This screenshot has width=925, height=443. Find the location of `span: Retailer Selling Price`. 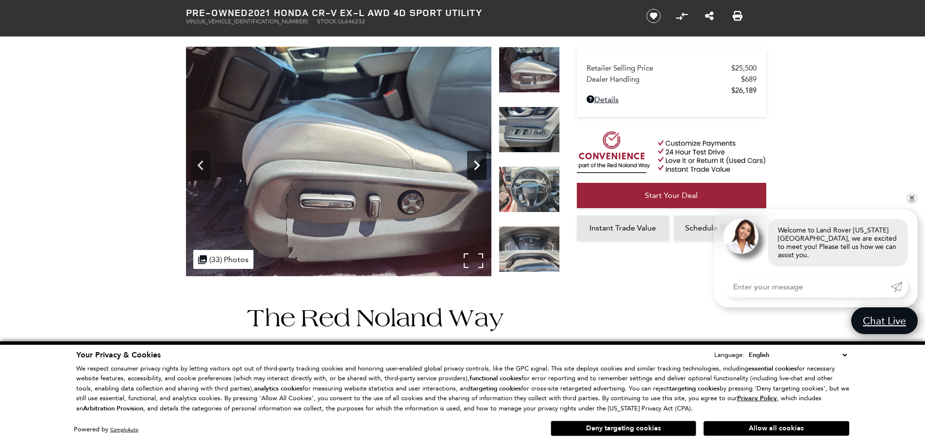

span: Retailer Selling Price is located at coordinates (659, 68).